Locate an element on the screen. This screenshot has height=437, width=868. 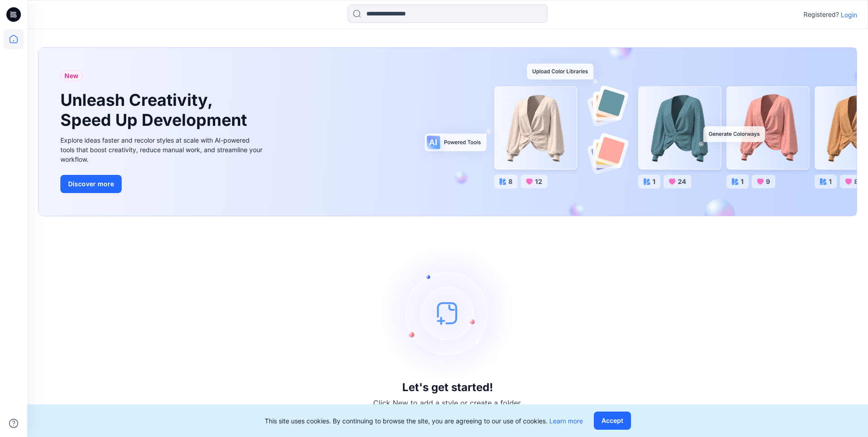
a: Discover more is located at coordinates (163, 184).